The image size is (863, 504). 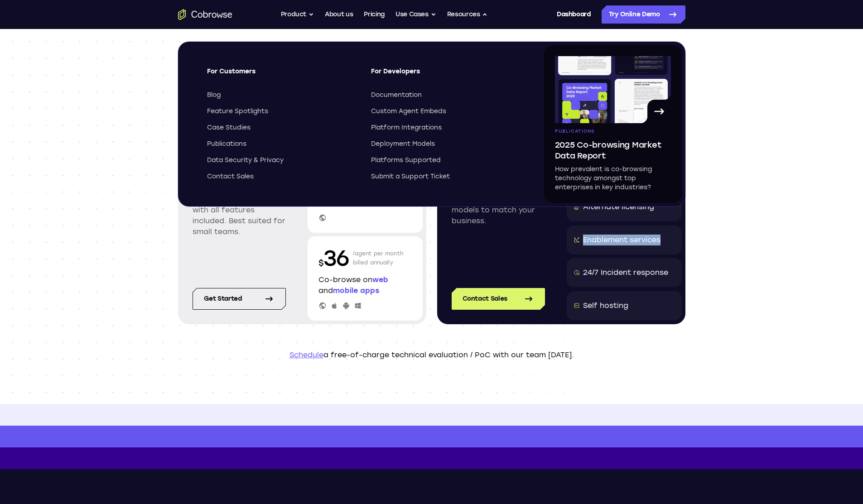 What do you see at coordinates (574, 14) in the screenshot?
I see `a: Dashboard` at bounding box center [574, 14].